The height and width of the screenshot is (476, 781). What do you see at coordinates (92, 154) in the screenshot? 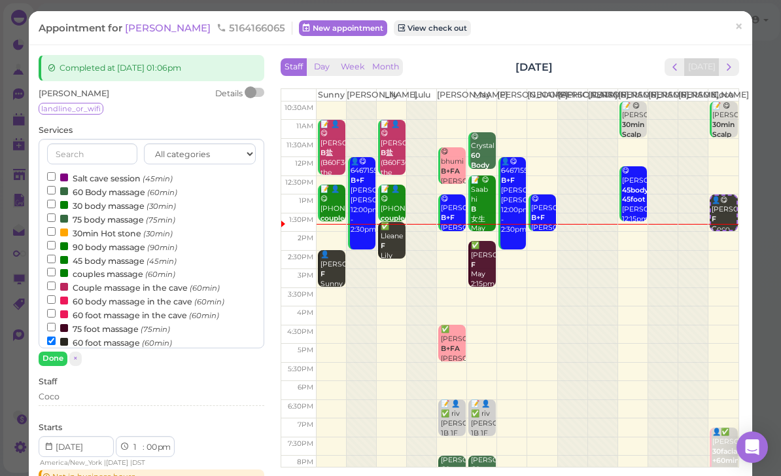
I see `input: Search` at bounding box center [92, 154].